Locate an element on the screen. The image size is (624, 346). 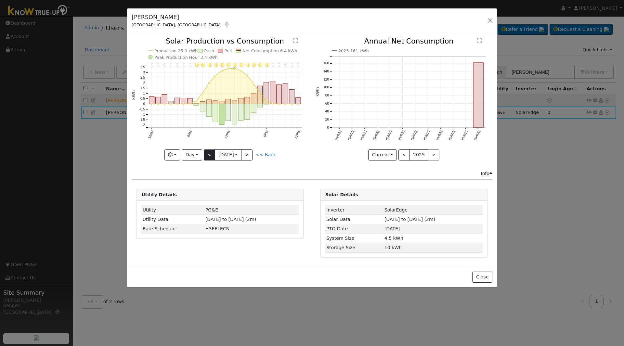
text: 12PM is located at coordinates (227, 135).